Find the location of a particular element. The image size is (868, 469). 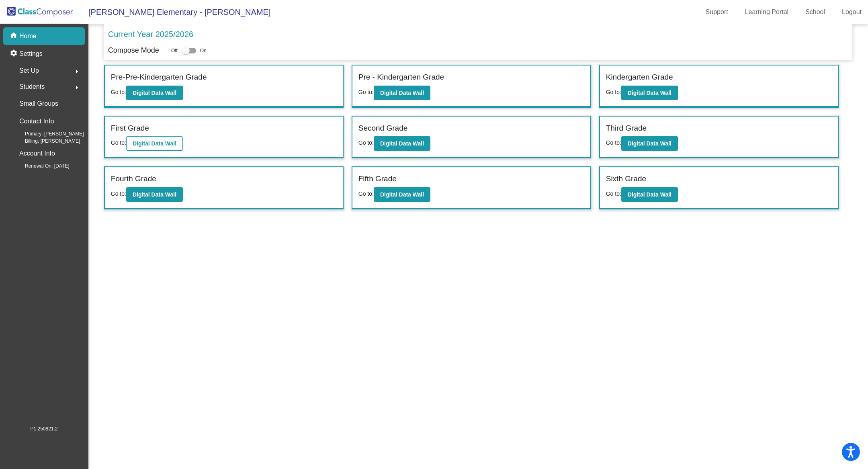

p: Compose Mode is located at coordinates (133, 50).